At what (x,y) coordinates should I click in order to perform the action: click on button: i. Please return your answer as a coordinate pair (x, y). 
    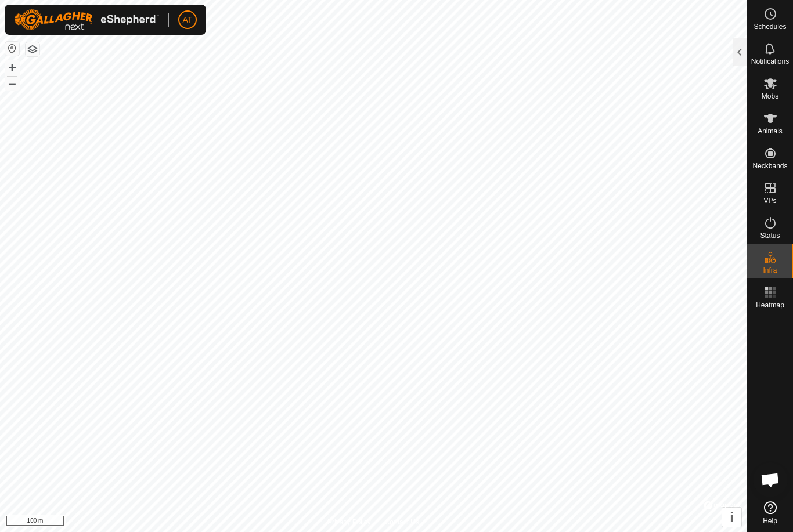
    Looking at the image, I should click on (731, 517).